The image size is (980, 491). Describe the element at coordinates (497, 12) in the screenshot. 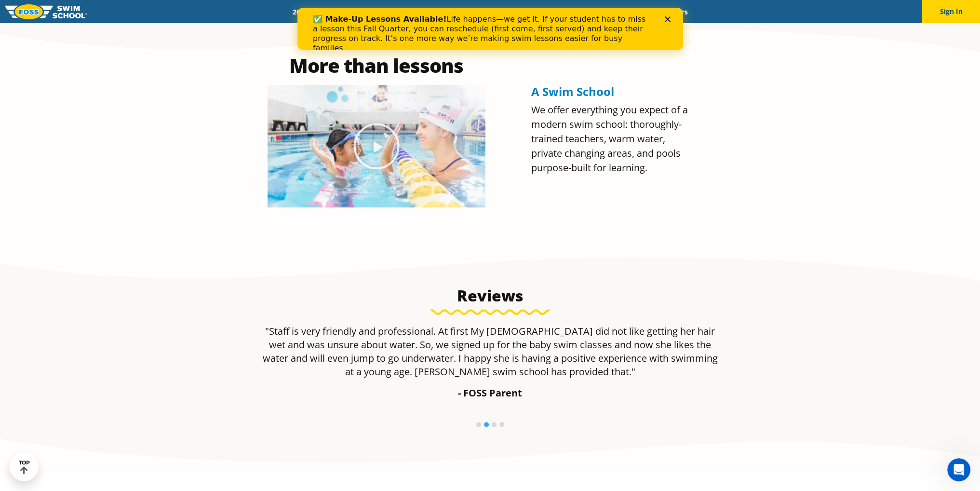

I see `a: About FOSS` at that location.